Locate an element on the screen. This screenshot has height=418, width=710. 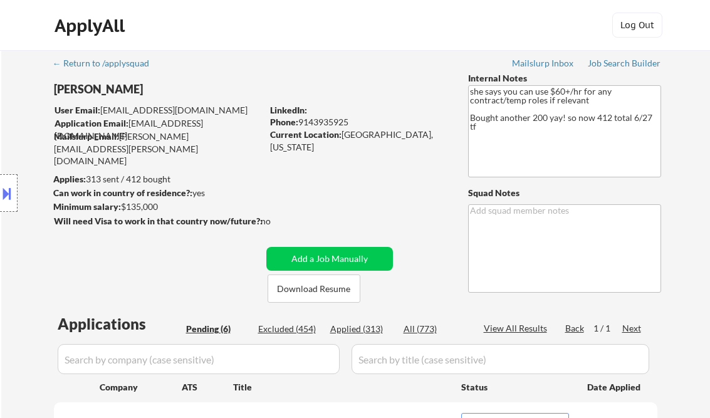
div: Excluded (454) is located at coordinates (290, 329).